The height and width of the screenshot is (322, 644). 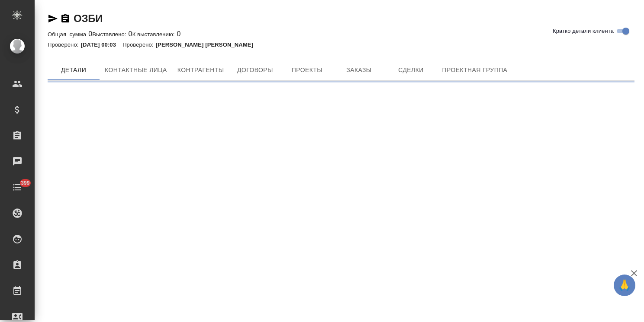 I want to click on button: Скопировать ссылку, so click(x=66, y=19).